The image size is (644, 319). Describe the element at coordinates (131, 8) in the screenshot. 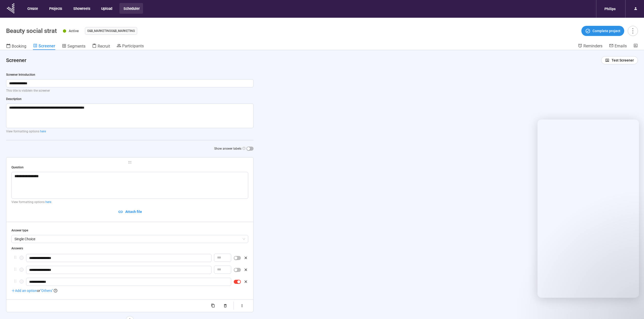

I see `button: Scheduler` at that location.